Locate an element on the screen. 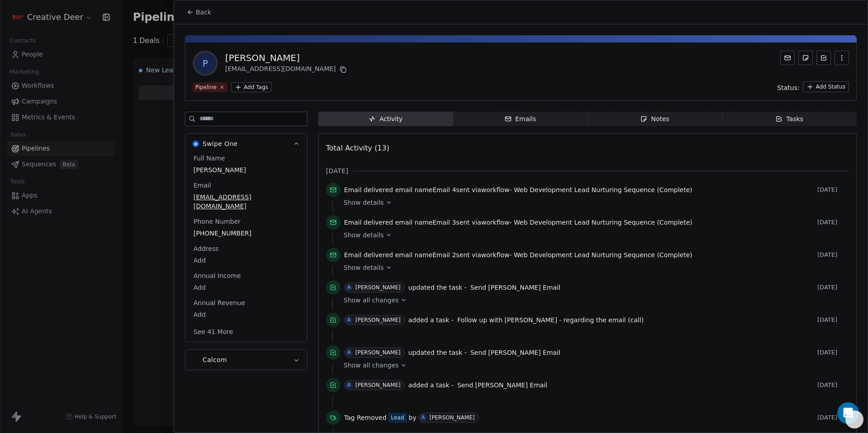 The image size is (868, 433). span: Email 3 is located at coordinates (444, 222).